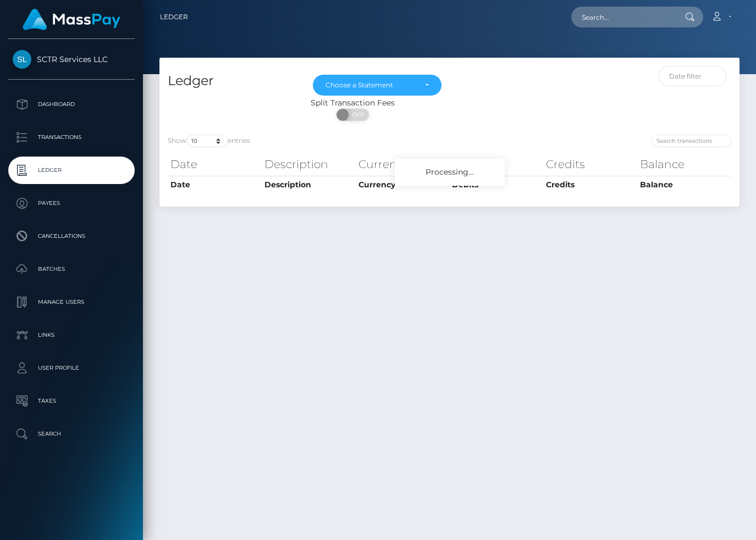 This screenshot has width=756, height=540. Describe the element at coordinates (71, 203) in the screenshot. I see `a: Payees` at that location.